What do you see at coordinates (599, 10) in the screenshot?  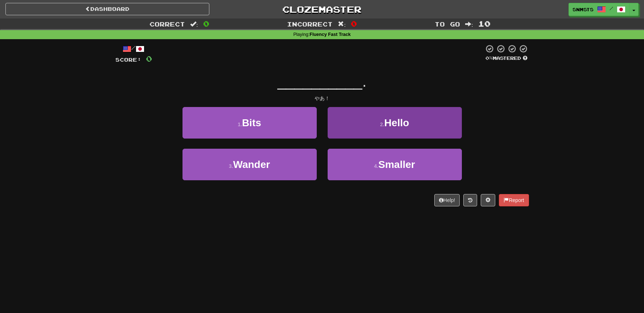 I see `a: snmsts /` at bounding box center [599, 10].